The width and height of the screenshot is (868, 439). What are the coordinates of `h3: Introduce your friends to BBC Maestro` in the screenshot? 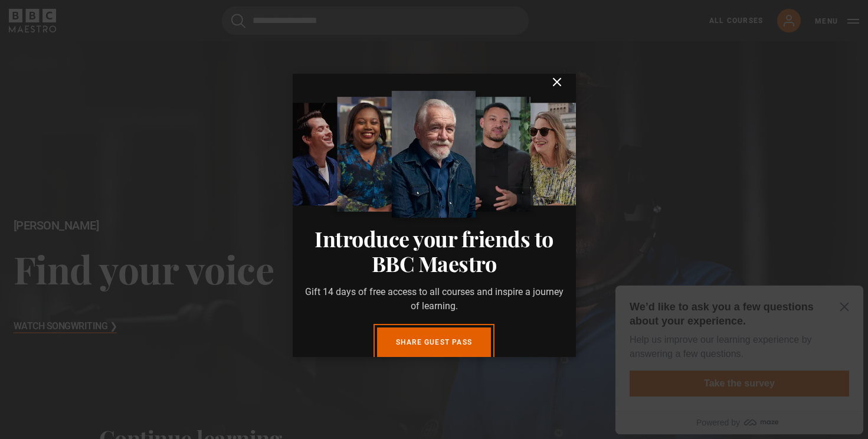 It's located at (435, 251).